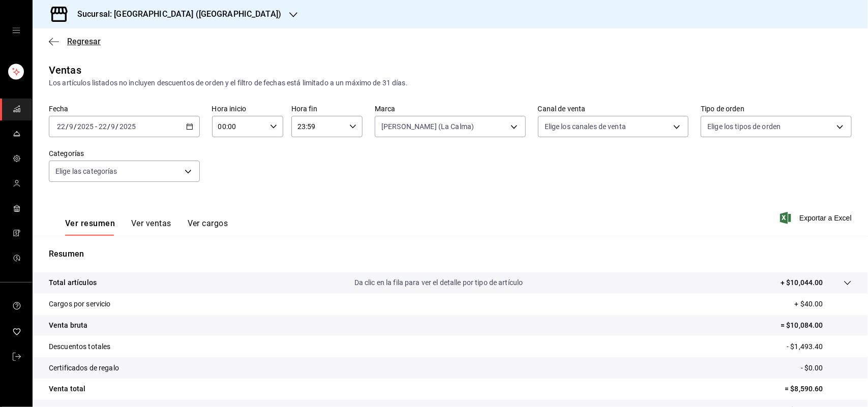  What do you see at coordinates (327, 110) in the screenshot?
I see `label: Hora fin` at bounding box center [327, 110].